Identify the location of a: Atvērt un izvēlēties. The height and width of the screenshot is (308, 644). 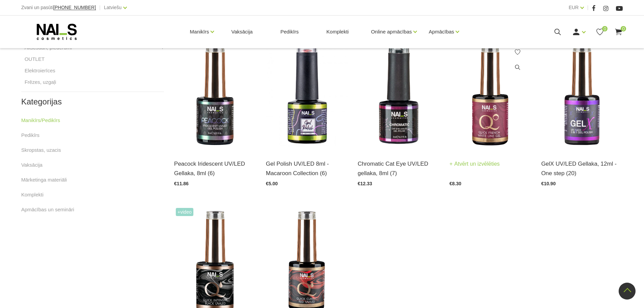
(474, 164).